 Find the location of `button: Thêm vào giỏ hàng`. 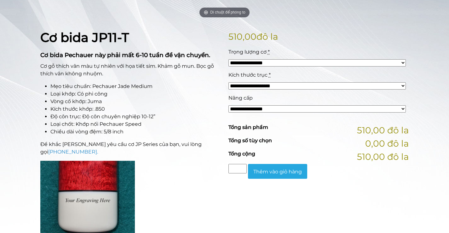

button: Thêm vào giỏ hàng is located at coordinates (278, 171).